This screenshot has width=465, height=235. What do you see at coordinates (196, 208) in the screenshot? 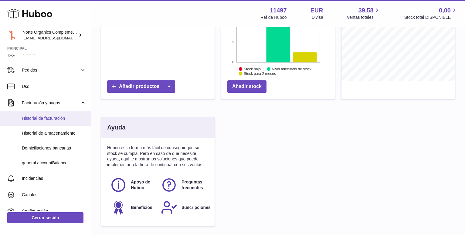
I see `span: Suscripciones` at bounding box center [196, 208].